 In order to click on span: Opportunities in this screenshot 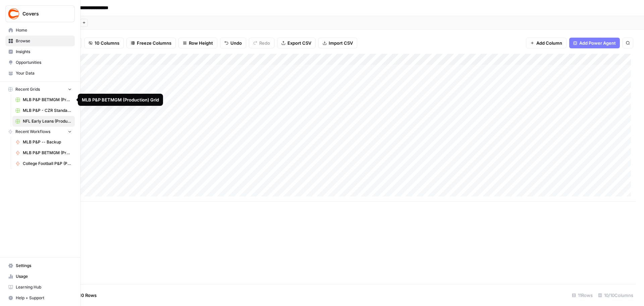, I will do `click(44, 63)`.